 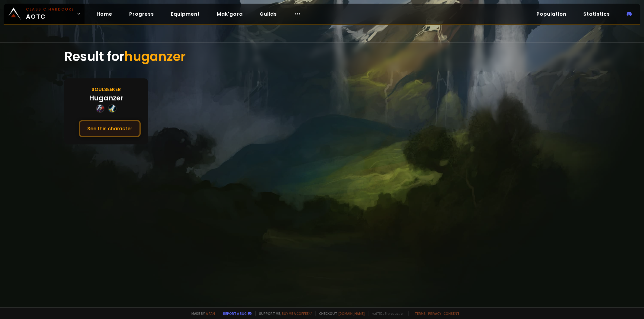 I want to click on span: Checkout, so click(x=340, y=314).